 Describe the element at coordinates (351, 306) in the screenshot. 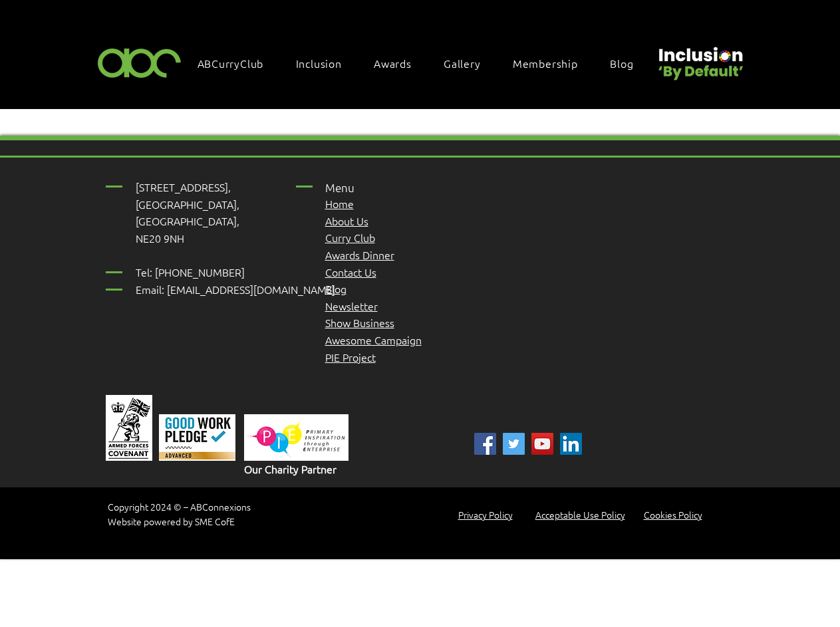

I see `a: Newsletter` at that location.